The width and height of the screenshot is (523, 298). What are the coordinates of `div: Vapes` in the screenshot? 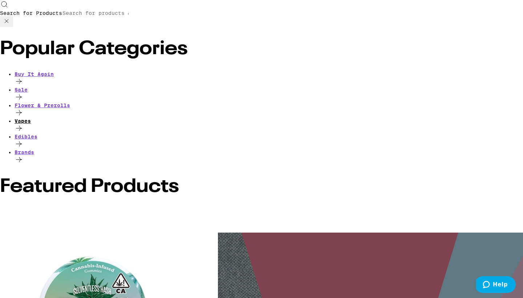 It's located at (269, 121).